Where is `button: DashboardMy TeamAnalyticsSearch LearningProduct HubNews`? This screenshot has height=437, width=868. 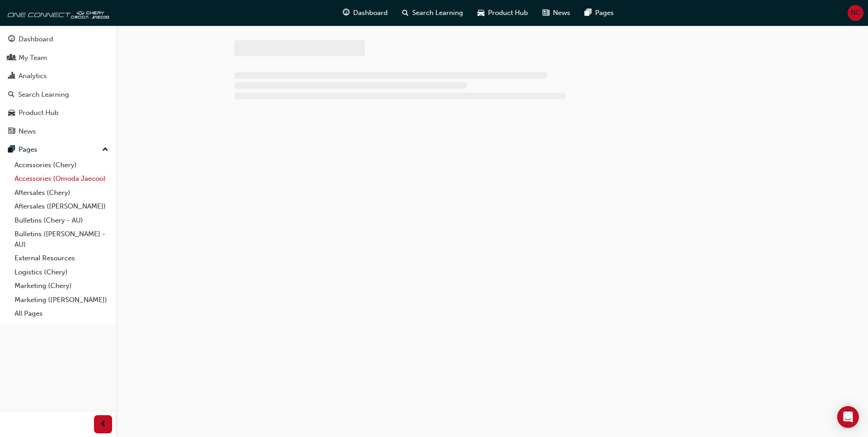
button: DashboardMy TeamAnalyticsSearch LearningProduct HubNews is located at coordinates (58, 85).